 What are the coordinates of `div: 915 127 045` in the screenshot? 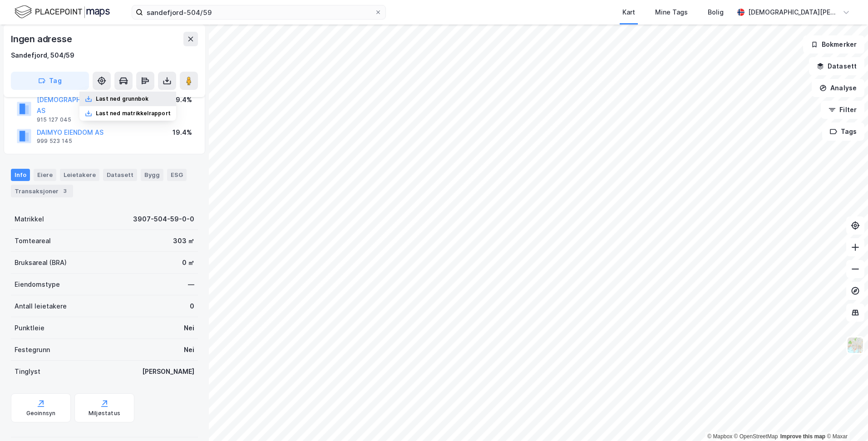 It's located at (54, 120).